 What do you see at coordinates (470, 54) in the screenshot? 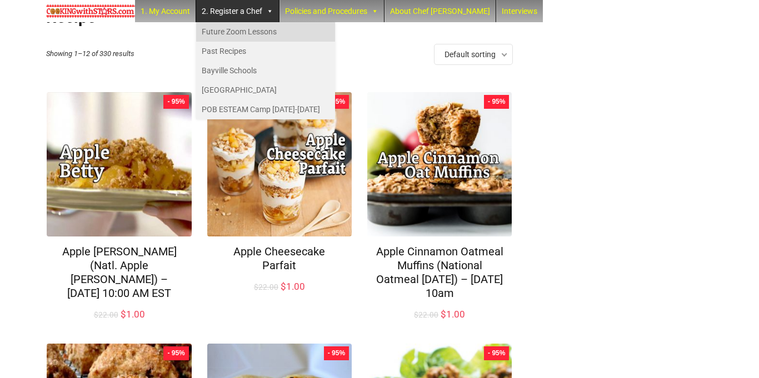
I see `span: Default sorting` at bounding box center [470, 54].